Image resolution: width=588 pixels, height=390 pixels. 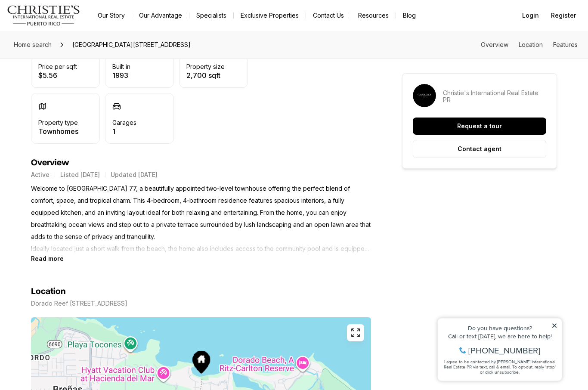 I want to click on p: Property type, so click(x=58, y=123).